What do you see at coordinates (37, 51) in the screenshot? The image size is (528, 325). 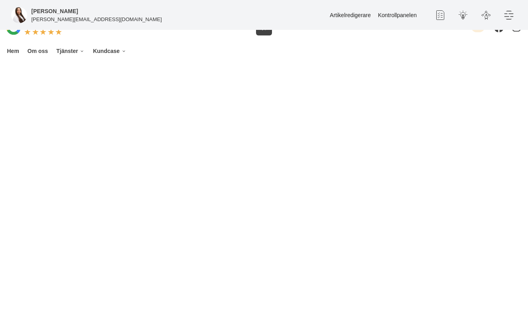 I see `a: Om oss` at bounding box center [37, 51].